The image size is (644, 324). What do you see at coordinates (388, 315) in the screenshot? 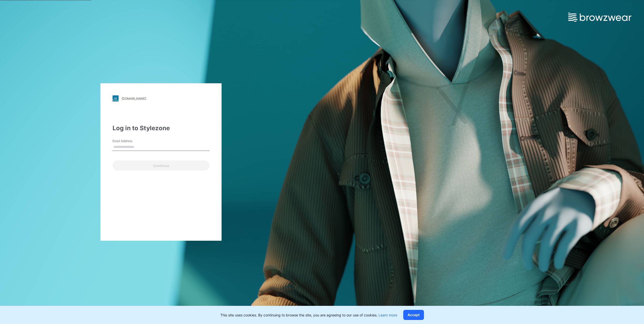
I see `a: Learn more` at bounding box center [388, 315].